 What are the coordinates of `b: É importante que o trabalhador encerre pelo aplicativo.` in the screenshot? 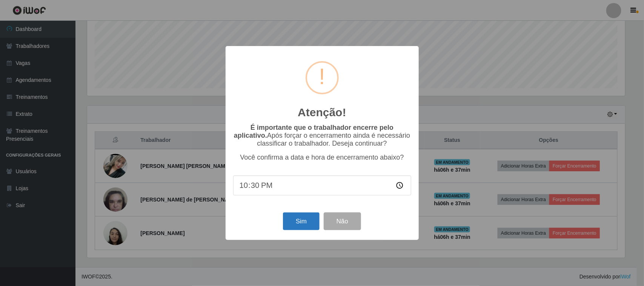 It's located at (314, 131).